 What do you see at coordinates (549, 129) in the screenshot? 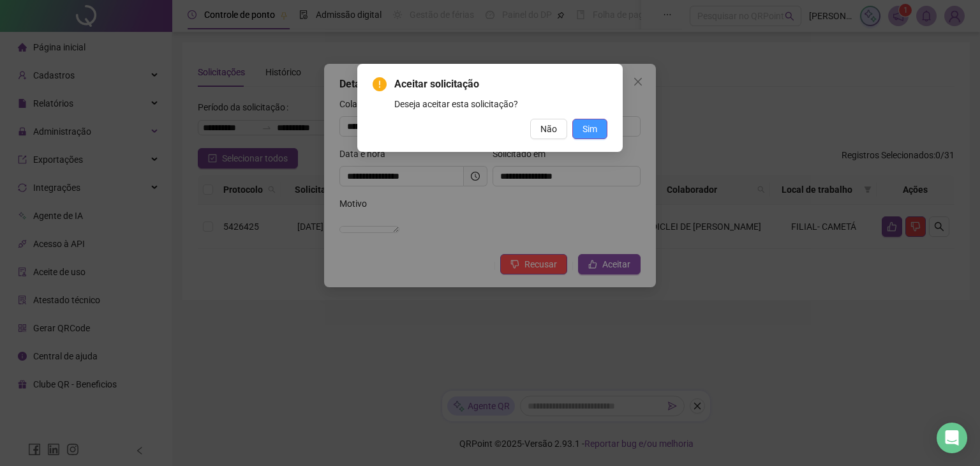
I see `button: Não` at bounding box center [549, 129].